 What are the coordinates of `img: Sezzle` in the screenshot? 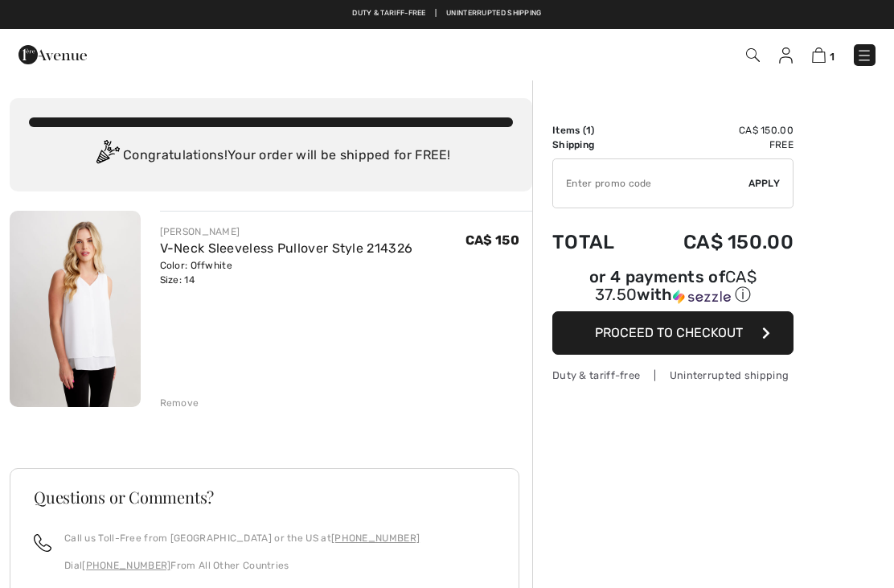 It's located at (702, 297).